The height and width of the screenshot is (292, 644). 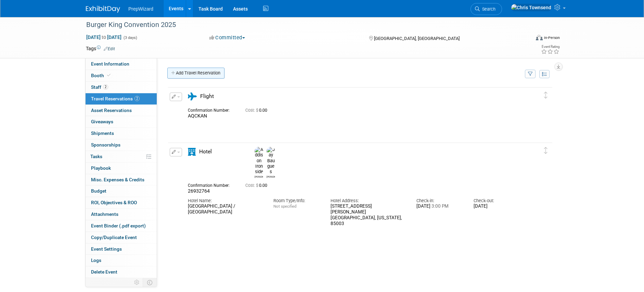 I want to click on span: AQCKAN, so click(x=198, y=116).